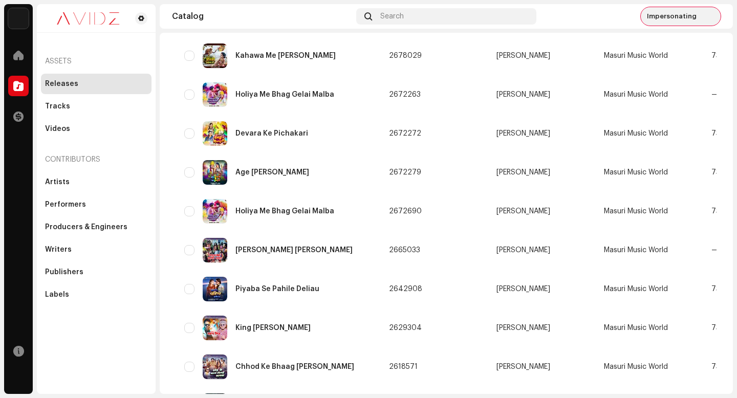  Describe the element at coordinates (215, 367) in the screenshot. I see `img: d6f943e5-377a-4230-9ae6-d8e9f6297dee` at that location.